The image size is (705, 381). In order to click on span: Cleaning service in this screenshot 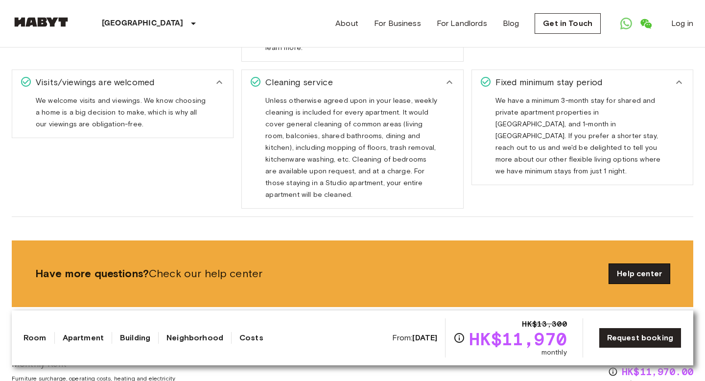, I will do `click(297, 82)`.